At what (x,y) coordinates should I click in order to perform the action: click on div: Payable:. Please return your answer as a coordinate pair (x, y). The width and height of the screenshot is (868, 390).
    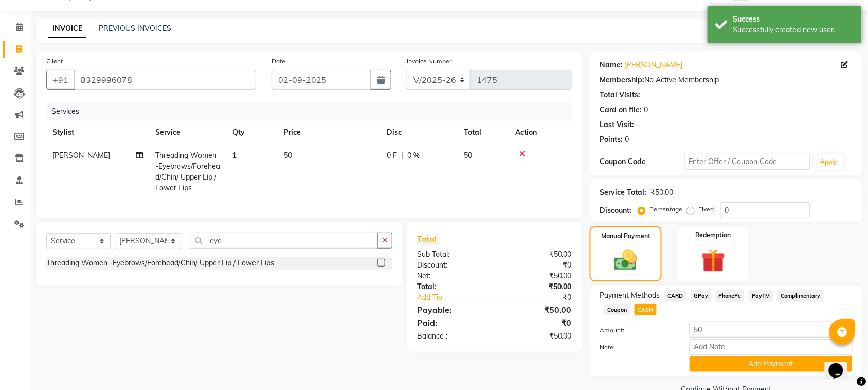
    Looking at the image, I should click on (452, 309).